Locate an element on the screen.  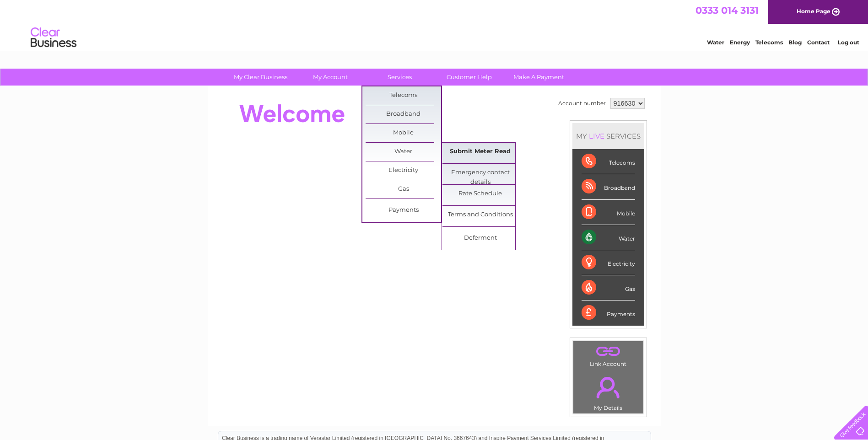
a: Payments is located at coordinates (403, 210).